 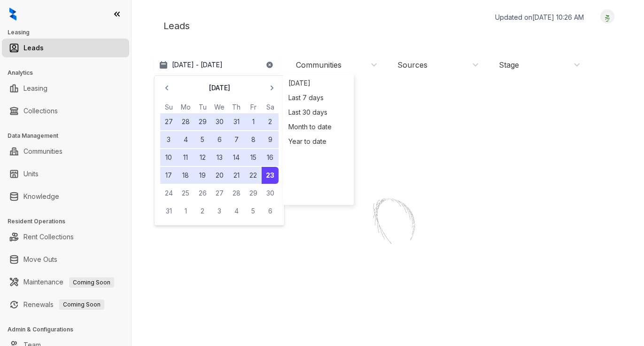 I want to click on div: Last 7 days, so click(x=319, y=97).